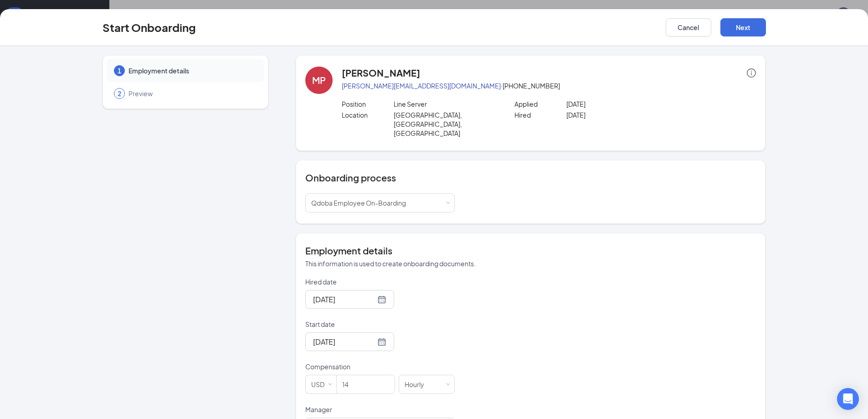 This screenshot has height=419, width=868. Describe the element at coordinates (751, 73) in the screenshot. I see `span: info-circle` at that location.